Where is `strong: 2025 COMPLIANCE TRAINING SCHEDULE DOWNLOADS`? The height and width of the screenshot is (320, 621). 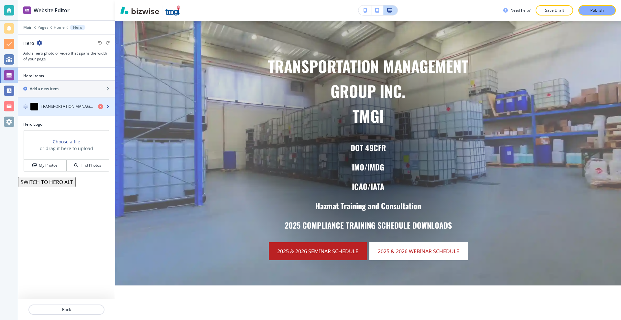 strong: 2025 COMPLIANCE TRAINING SCHEDULE DOWNLOADS is located at coordinates (368, 225).